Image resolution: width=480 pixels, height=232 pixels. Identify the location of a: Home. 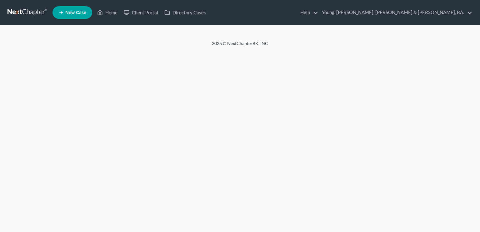
(107, 13).